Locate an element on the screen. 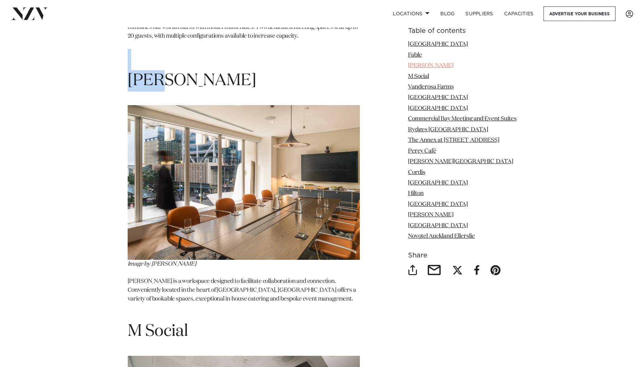  img: nzv-logo.png is located at coordinates (29, 14).